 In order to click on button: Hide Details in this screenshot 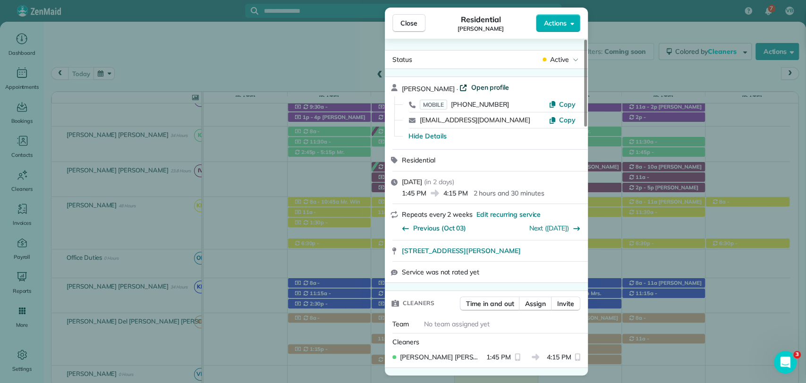, I will do `click(427, 136)`.